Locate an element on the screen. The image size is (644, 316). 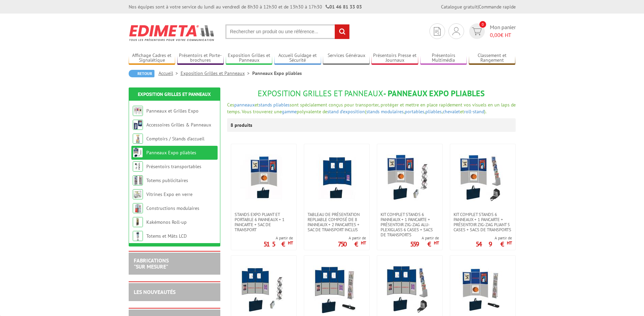
span: Kit complet stands 6 panneaux + 1 pancarte + présentoir zig-zag pliant 5 cases + sacs de transports is located at coordinates (483, 222).